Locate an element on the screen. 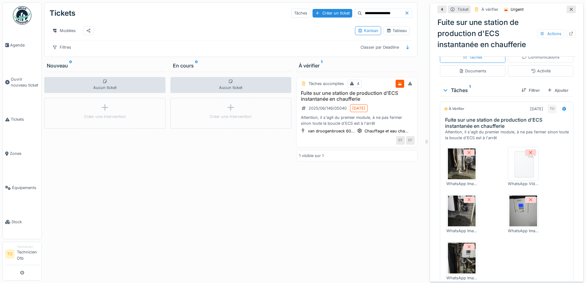  div: Actions is located at coordinates (551, 34).